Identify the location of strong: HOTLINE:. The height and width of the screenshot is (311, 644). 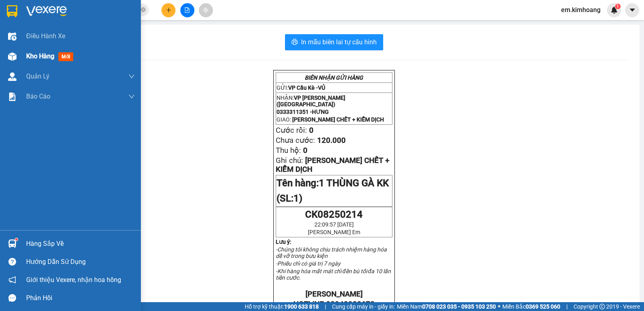
(334, 304).